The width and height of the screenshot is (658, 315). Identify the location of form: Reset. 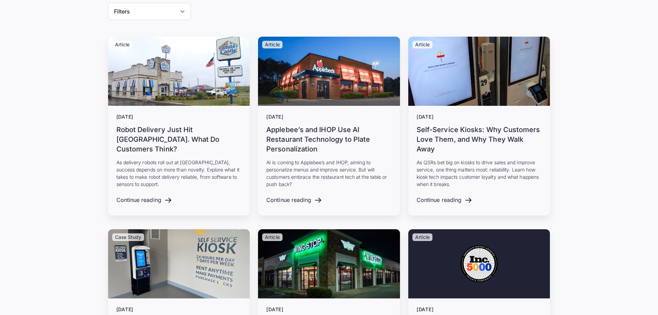
(150, 11).